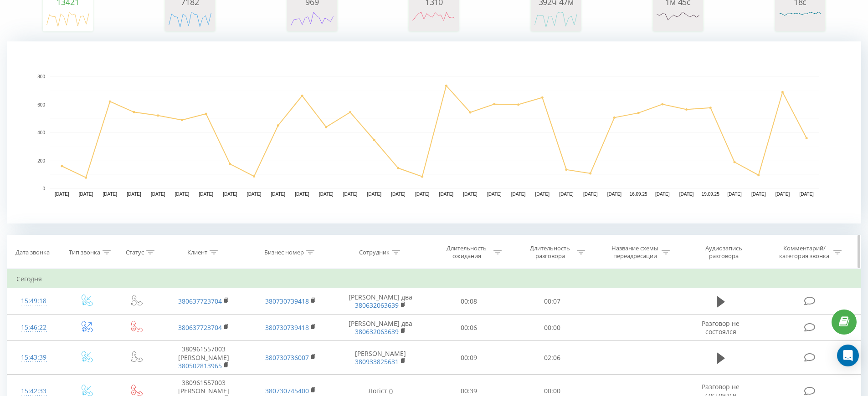 Image resolution: width=868 pixels, height=396 pixels. Describe the element at coordinates (804, 252) in the screenshot. I see `div: Комментарий/категория звонка` at that location.